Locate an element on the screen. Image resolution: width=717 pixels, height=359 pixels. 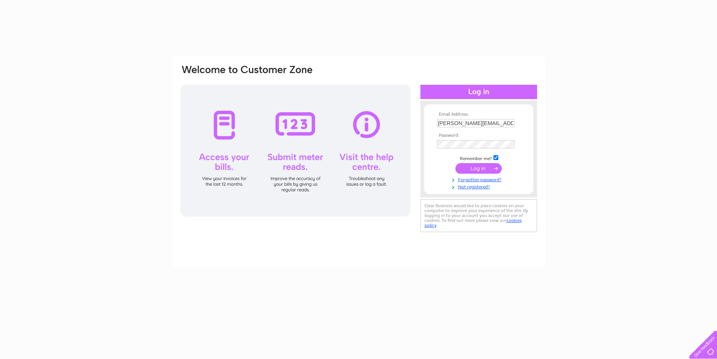
a: Not registered? is located at coordinates (480, 186).